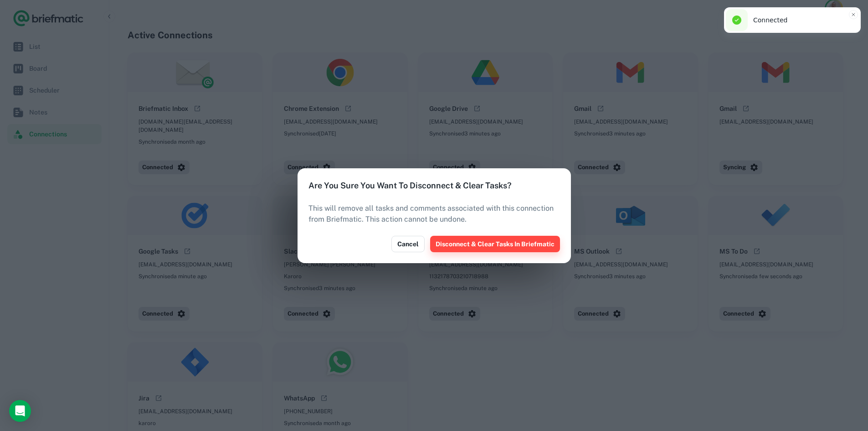 This screenshot has height=431, width=868. I want to click on div: Open Intercom Messenger, so click(20, 411).